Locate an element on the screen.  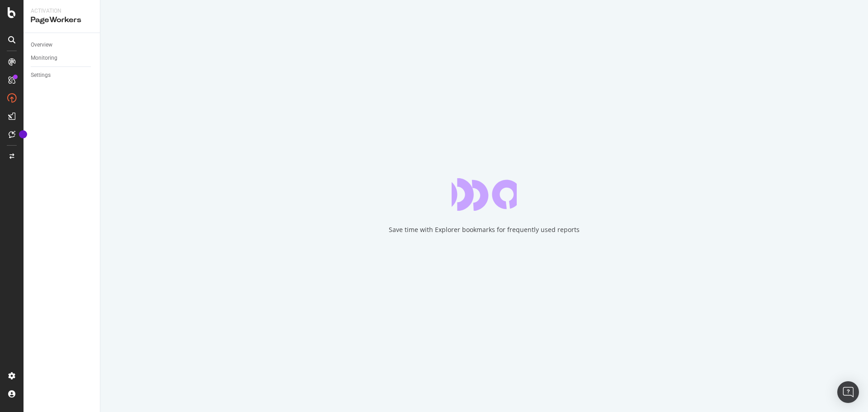
div: Open Intercom Messenger is located at coordinates (848, 392).